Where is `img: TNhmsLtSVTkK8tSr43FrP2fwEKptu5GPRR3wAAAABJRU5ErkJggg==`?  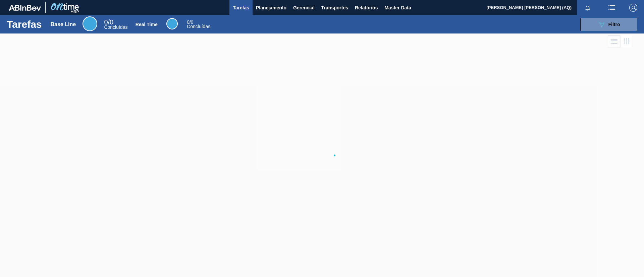
img: TNhmsLtSVTkK8tSr43FrP2fwEKptu5GPRR3wAAAABJRU5ErkJggg== is located at coordinates (25, 8).